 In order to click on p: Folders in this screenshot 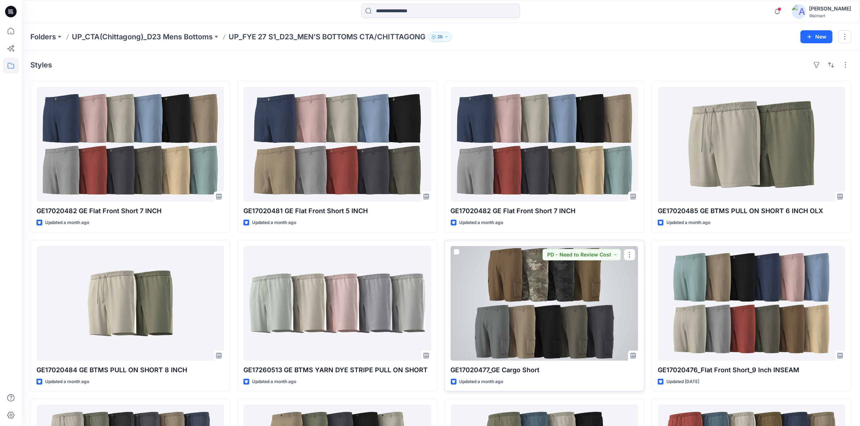, I will do `click(43, 37)`.